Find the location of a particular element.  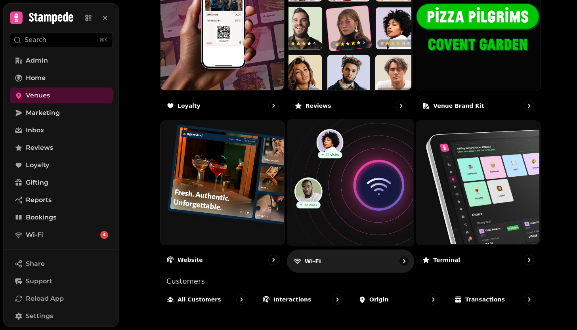

span: Gifting is located at coordinates (37, 183).